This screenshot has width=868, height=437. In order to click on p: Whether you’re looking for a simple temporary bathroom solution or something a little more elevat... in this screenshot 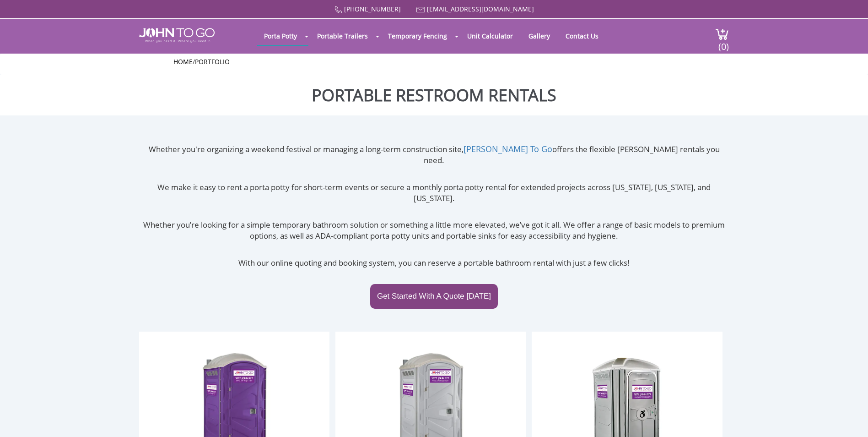, I will do `click(434, 230)`.